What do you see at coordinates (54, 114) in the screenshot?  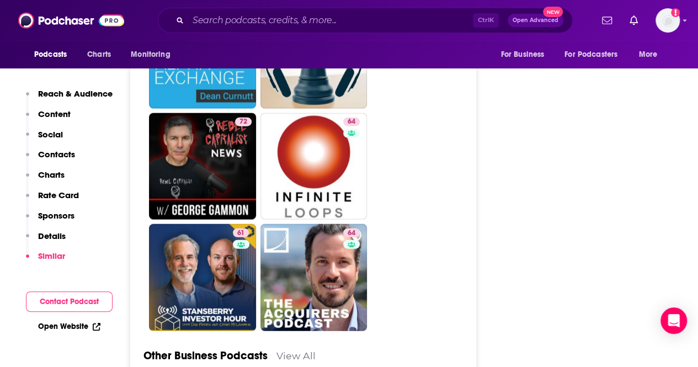 I see `p: Content` at bounding box center [54, 114].